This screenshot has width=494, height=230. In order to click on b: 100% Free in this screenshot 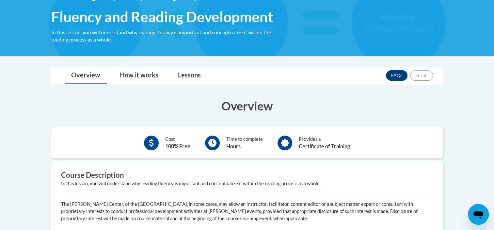, I will do `click(178, 146)`.